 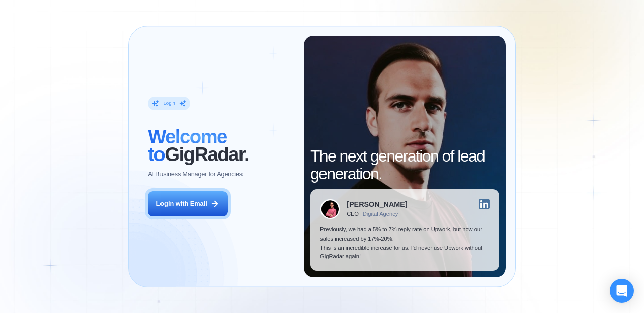 What do you see at coordinates (405, 165) in the screenshot?
I see `h2: The next generation of lead generation.` at bounding box center [405, 165].